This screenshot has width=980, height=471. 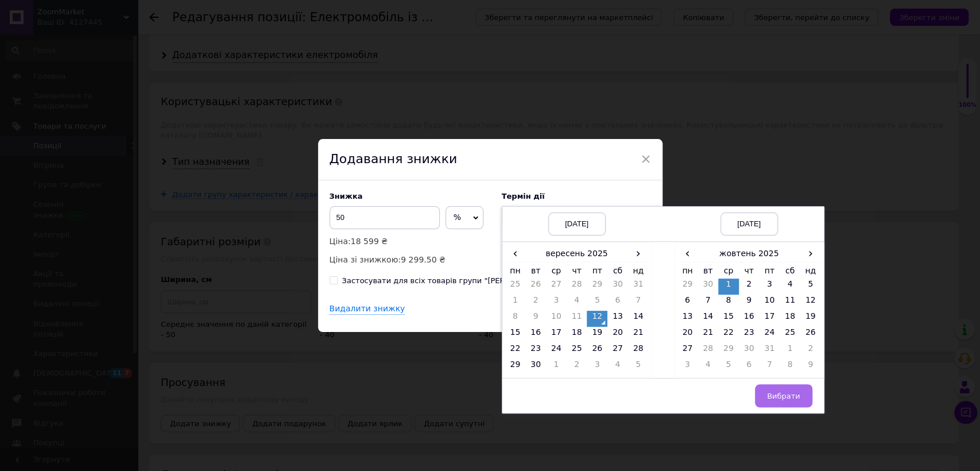 What do you see at coordinates (346, 195) in the screenshot?
I see `span: Знижка` at bounding box center [346, 195].